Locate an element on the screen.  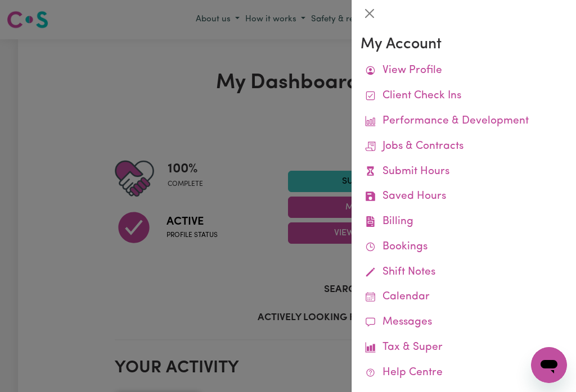
a: Billing is located at coordinates (463, 221).